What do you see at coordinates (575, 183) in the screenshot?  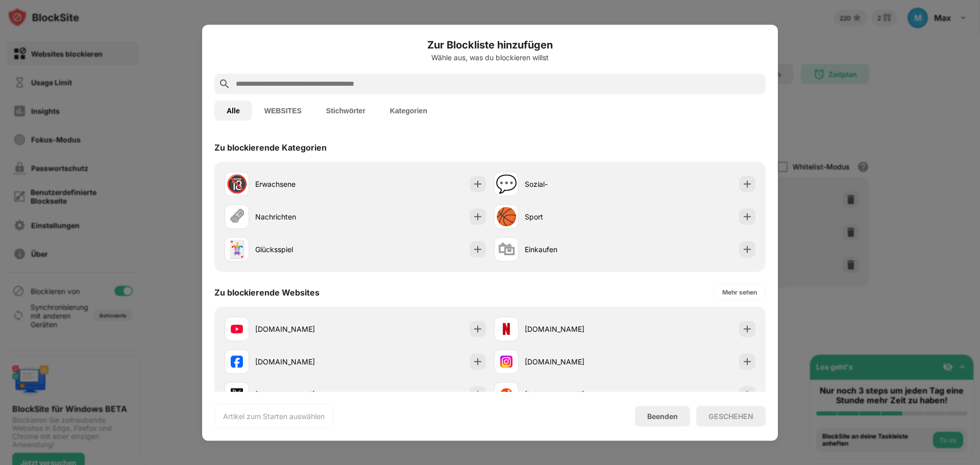 I see `div: Sozial-` at bounding box center [575, 183].